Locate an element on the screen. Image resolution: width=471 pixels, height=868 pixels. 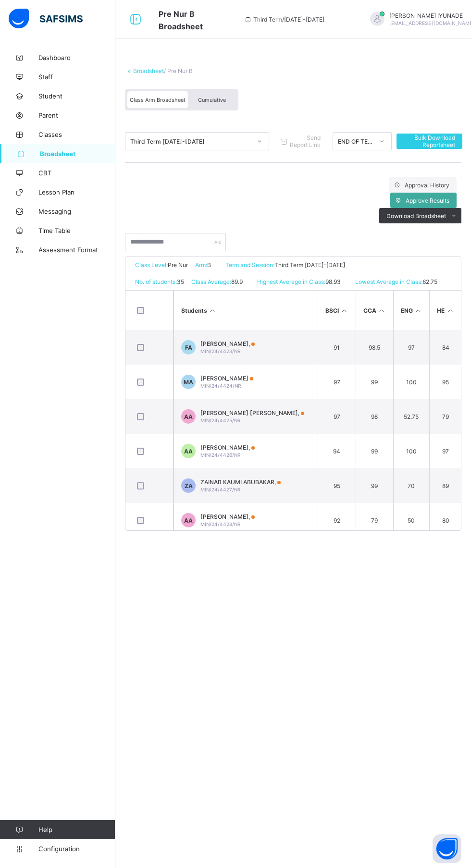
td: 94 is located at coordinates (336, 451).